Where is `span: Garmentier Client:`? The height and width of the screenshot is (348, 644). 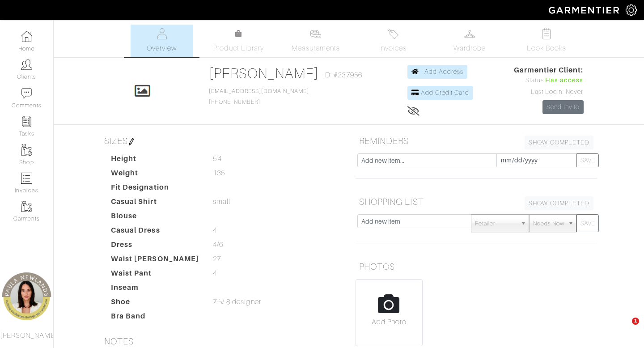
span: Garmentier Client: is located at coordinates (549, 70).